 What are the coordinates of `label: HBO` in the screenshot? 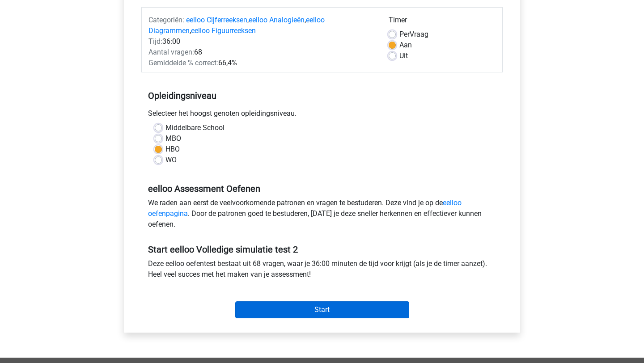 It's located at (172, 149).